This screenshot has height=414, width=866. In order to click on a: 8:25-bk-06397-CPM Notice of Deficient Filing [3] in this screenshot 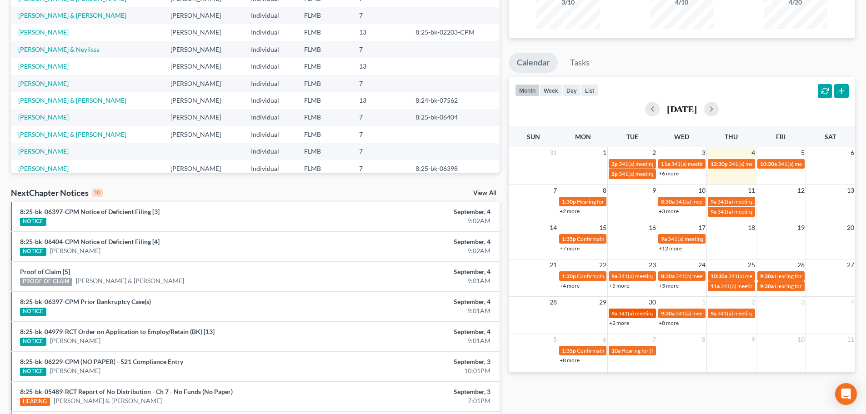, I will do `click(90, 211)`.